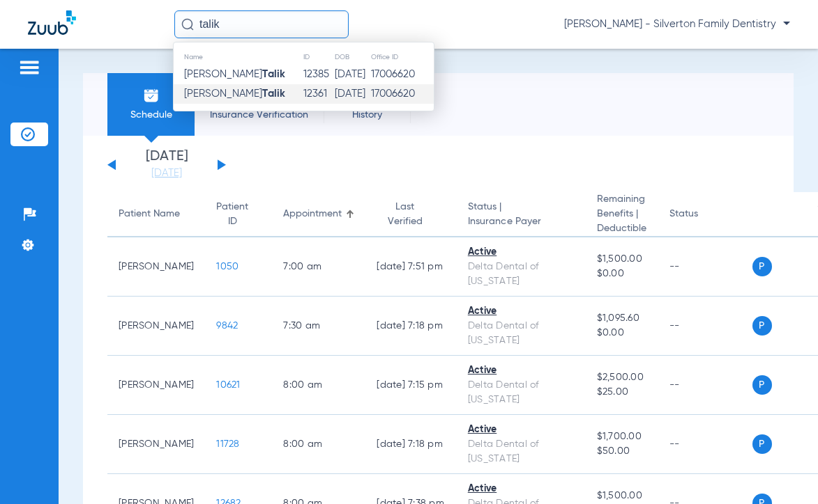 This screenshot has width=818, height=504. What do you see at coordinates (318, 75) in the screenshot?
I see `td: 12385` at bounding box center [318, 75].